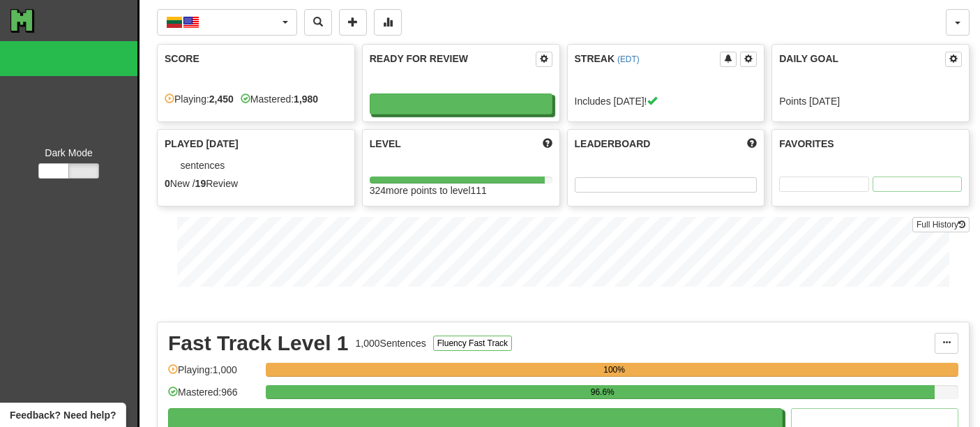 This screenshot has height=427, width=980. What do you see at coordinates (167, 184) in the screenshot?
I see `strong: 0` at bounding box center [167, 184].